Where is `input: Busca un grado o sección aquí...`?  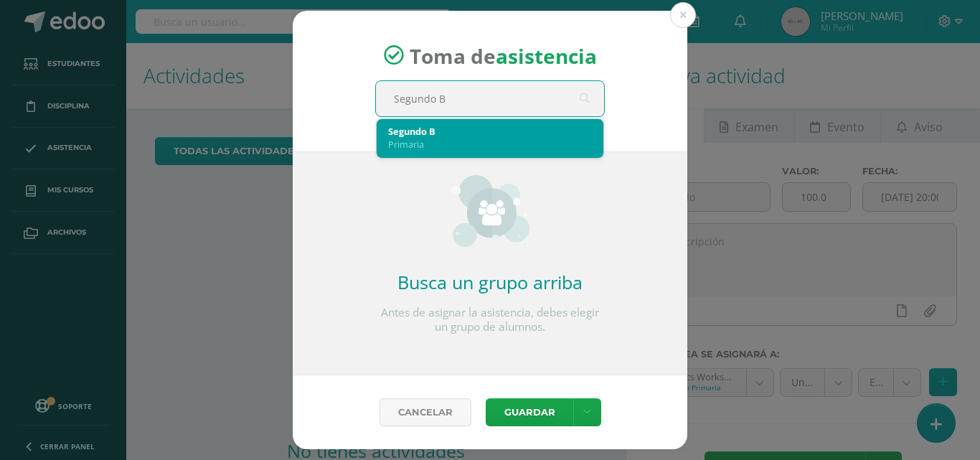 input: Busca un grado o sección aquí... is located at coordinates (490, 98).